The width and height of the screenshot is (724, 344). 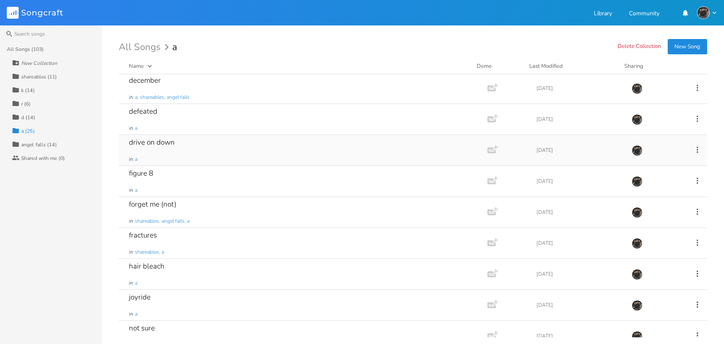 What do you see at coordinates (149, 252) in the screenshot?
I see `span: shareables, a` at bounding box center [149, 252].